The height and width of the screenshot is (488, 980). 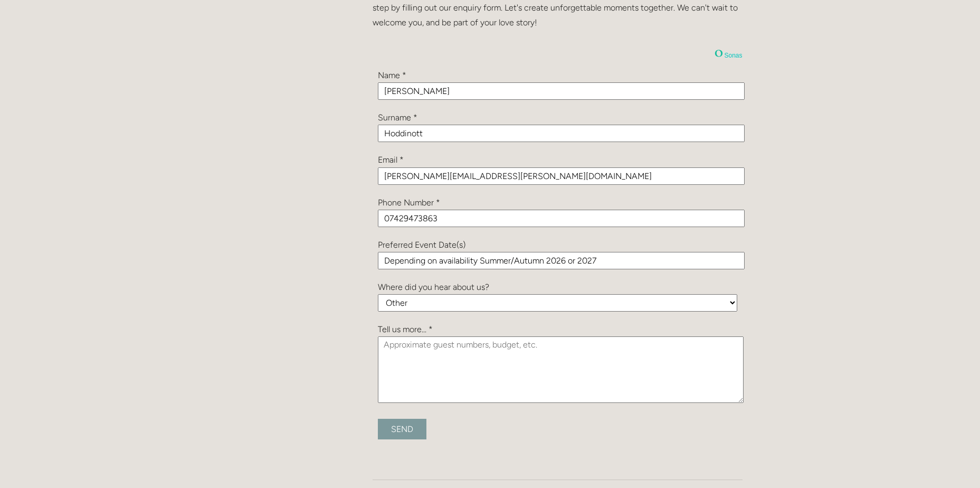 I want to click on input: e.g. 012345678, so click(x=561, y=218).